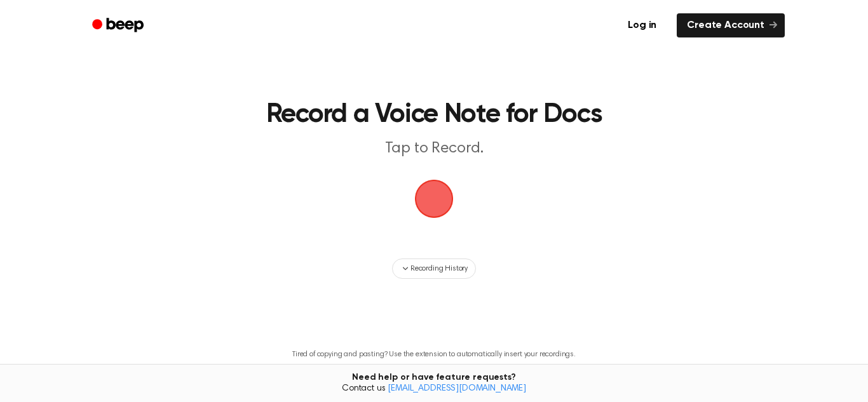 The image size is (868, 402). What do you see at coordinates (434, 115) in the screenshot?
I see `h1: Record a Voice Note for Docs` at bounding box center [434, 115].